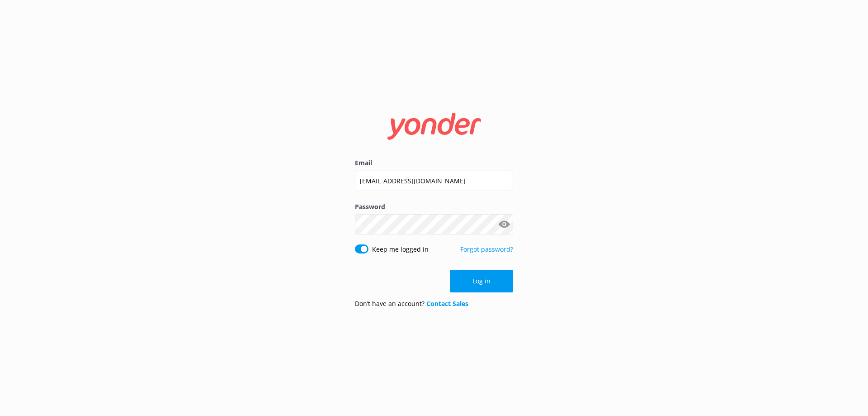  What do you see at coordinates (434, 163) in the screenshot?
I see `label: Email` at bounding box center [434, 163].